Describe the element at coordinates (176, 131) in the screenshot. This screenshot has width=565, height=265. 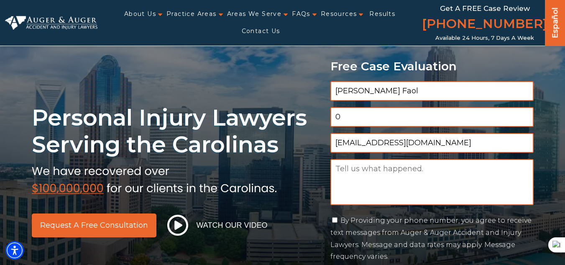
I see `h1: Personal Injury Lawyers Serving the Carolinas` at that location.